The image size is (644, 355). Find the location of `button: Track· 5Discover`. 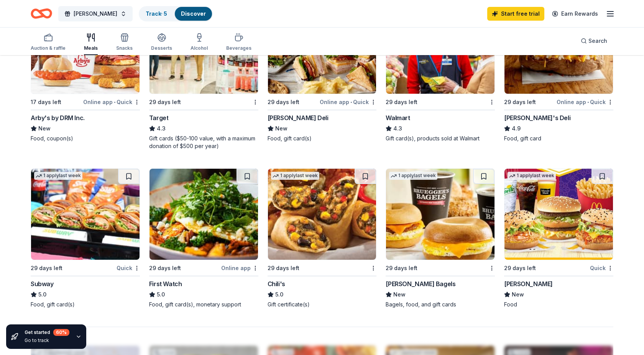

button: Track· 5Discover is located at coordinates (175, 14).